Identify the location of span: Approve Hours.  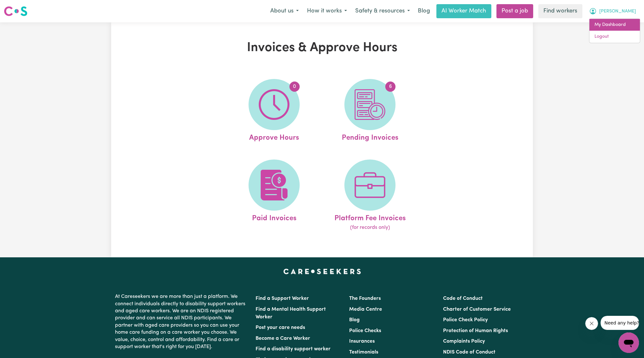
(274, 137).